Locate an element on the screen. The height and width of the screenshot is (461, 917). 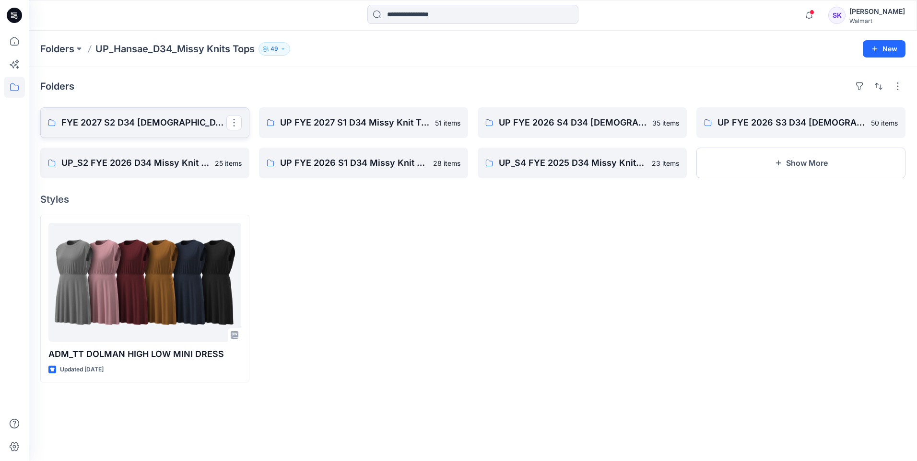
div: SK is located at coordinates (837, 15).